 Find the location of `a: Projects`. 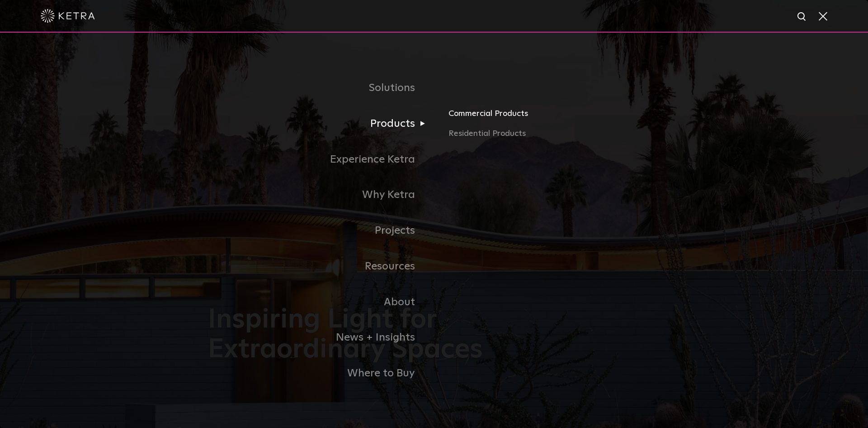

a: Projects is located at coordinates (321, 230).